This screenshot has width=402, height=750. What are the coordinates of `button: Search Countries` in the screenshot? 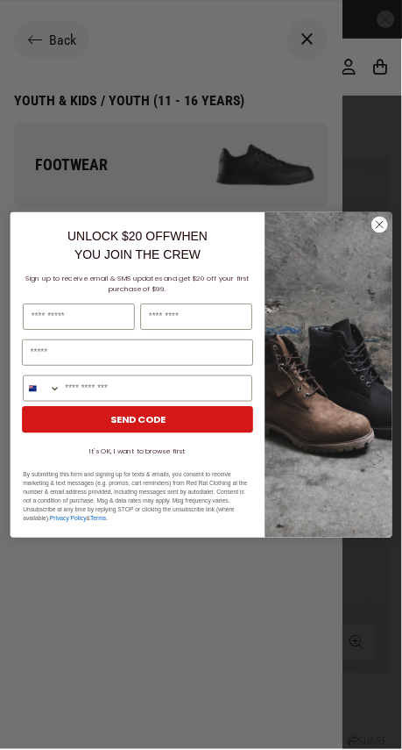 It's located at (41, 388).